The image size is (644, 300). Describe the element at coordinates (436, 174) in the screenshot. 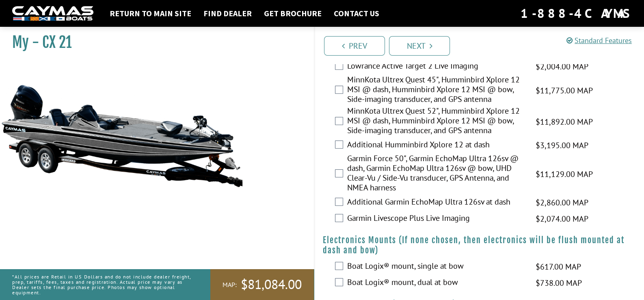

I see `label: Garmin Force 50", Garmin EchoMap Ultra 126sv @ dash, Garmin EchoMap Ultra 126sv @ bow, UHD Clear-...` at that location.